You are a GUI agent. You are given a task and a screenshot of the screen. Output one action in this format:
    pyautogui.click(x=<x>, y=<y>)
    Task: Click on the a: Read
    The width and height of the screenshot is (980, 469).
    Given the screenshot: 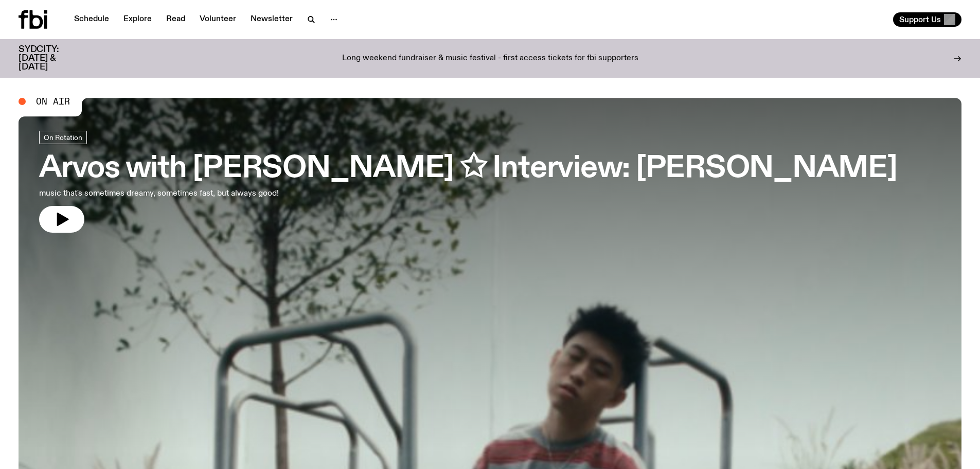 What is the action you would take?
    pyautogui.click(x=175, y=19)
    